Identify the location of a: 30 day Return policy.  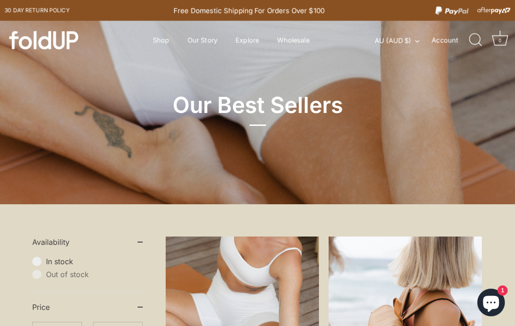
(37, 11).